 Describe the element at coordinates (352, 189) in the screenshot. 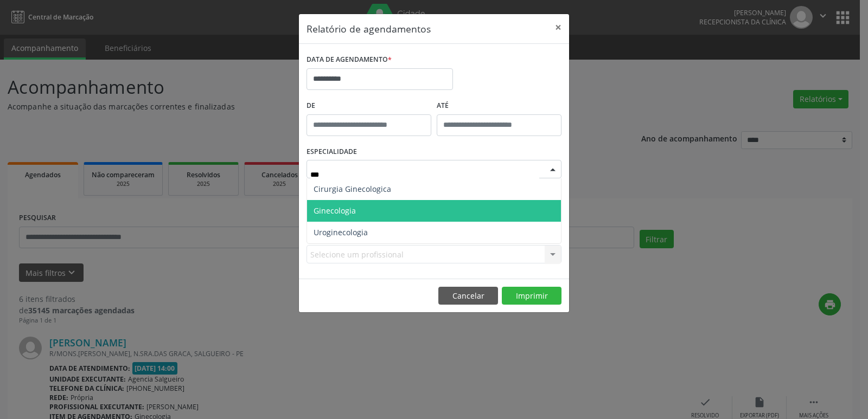

I see `span: Cirurgia Ginecologica` at that location.